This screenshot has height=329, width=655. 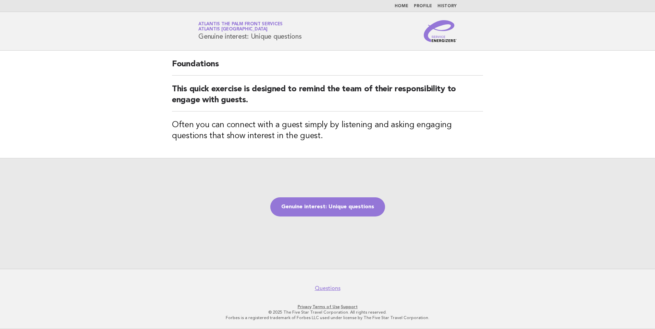 What do you see at coordinates (327, 207) in the screenshot?
I see `a: Genuine interest: Unique questions` at bounding box center [327, 207].